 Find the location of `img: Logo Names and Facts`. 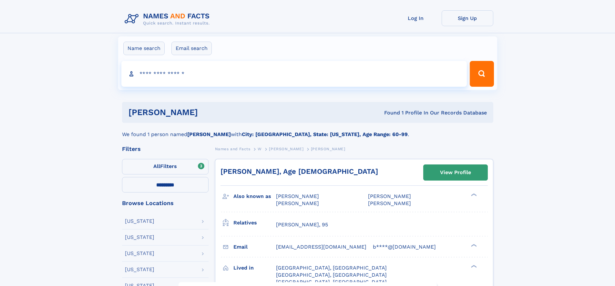

img: Logo Names and Facts is located at coordinates (168, 19).